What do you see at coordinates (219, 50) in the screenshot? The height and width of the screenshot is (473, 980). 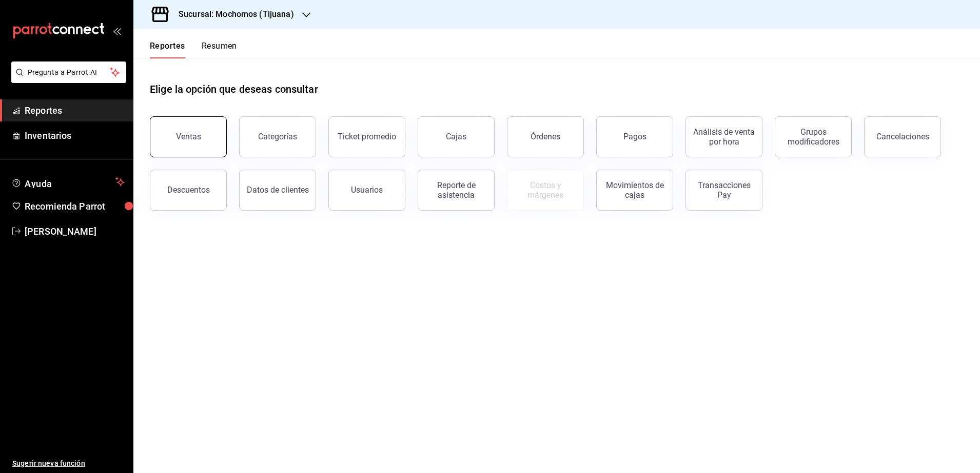 I see `button: Resumen` at bounding box center [219, 50].